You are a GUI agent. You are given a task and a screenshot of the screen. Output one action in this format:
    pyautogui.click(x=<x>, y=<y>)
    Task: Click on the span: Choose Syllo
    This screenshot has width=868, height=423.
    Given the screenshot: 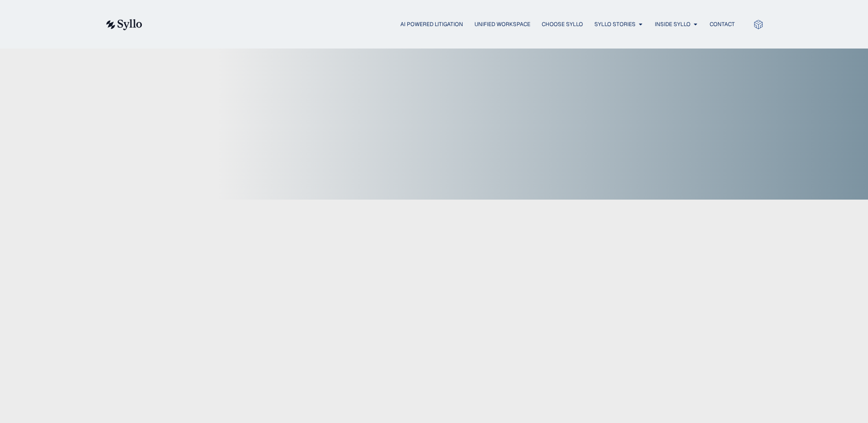 What is the action you would take?
    pyautogui.click(x=563, y=24)
    